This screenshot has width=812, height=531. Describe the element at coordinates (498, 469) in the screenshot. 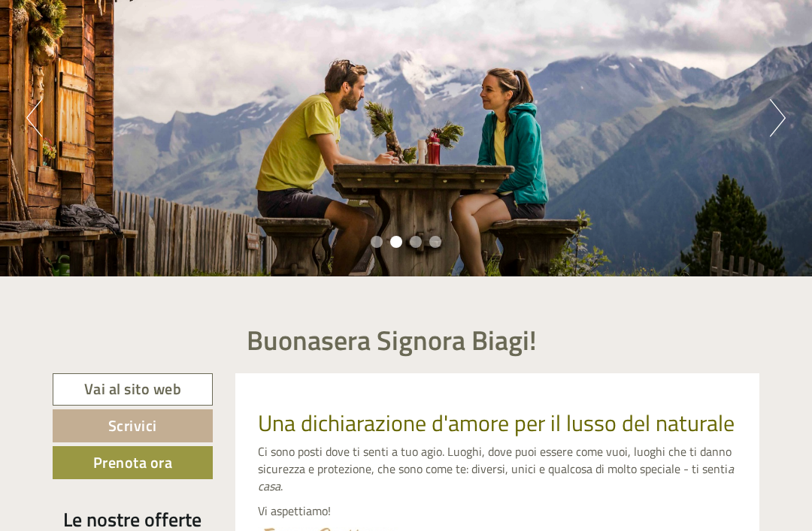

I see `p: Ci sono posti dove ti senti a tuo agio. Luoghi, dove puoi essere come vuoi, luoghi che ti danno s...` at that location.